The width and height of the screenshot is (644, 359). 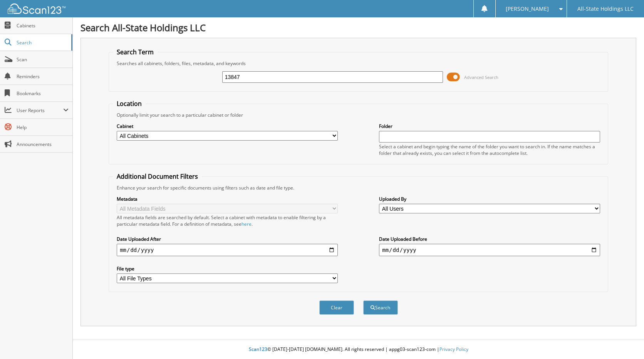 What do you see at coordinates (381, 308) in the screenshot?
I see `button: Search` at bounding box center [381, 308].